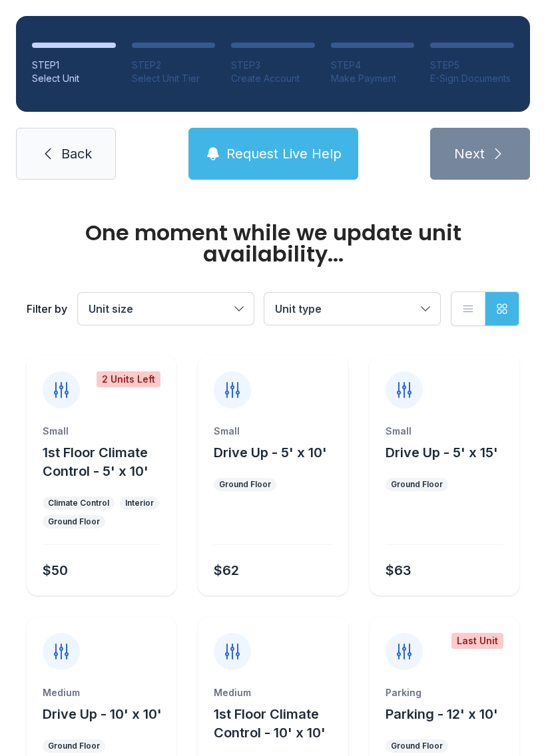  I want to click on button: Unit size, so click(166, 309).